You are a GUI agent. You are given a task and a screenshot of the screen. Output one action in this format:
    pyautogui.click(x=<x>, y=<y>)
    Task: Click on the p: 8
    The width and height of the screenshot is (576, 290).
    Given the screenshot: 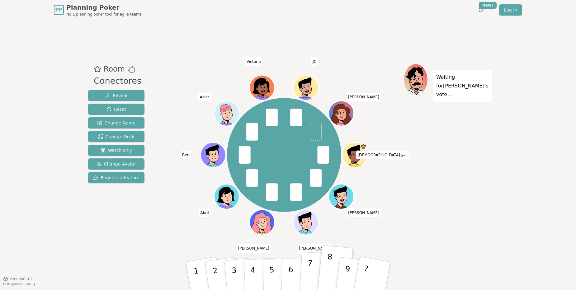 What is the action you would take?
    pyautogui.click(x=329, y=269)
    